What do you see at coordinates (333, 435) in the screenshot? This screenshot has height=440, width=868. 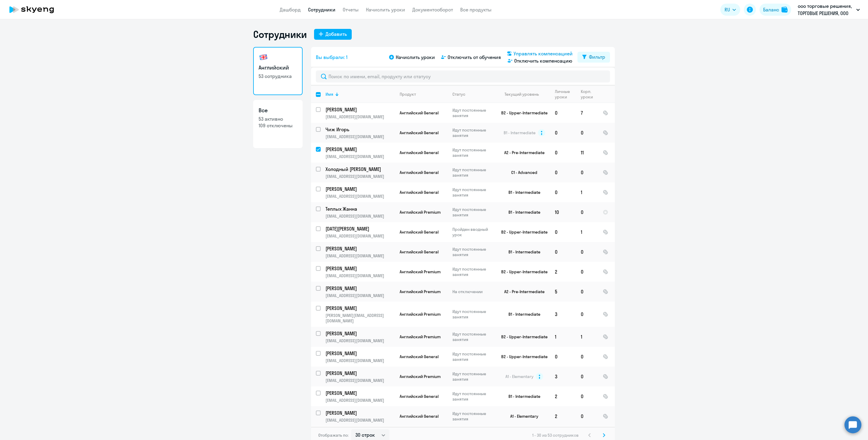 I see `span: Отображать по:` at bounding box center [333, 435].